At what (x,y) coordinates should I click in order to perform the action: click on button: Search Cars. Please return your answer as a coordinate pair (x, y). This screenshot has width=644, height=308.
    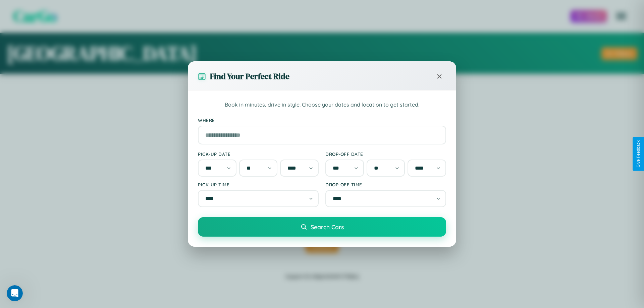
    Looking at the image, I should click on (322, 227).